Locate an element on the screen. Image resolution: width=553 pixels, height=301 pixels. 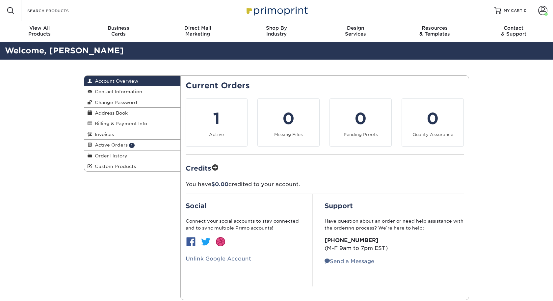
div: & Templates is located at coordinates (434, 31).